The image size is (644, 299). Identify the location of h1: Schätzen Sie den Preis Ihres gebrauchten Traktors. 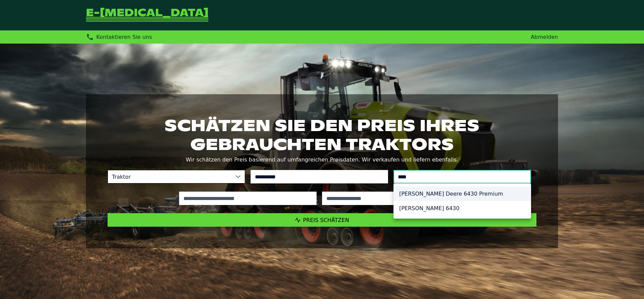
(322, 135).